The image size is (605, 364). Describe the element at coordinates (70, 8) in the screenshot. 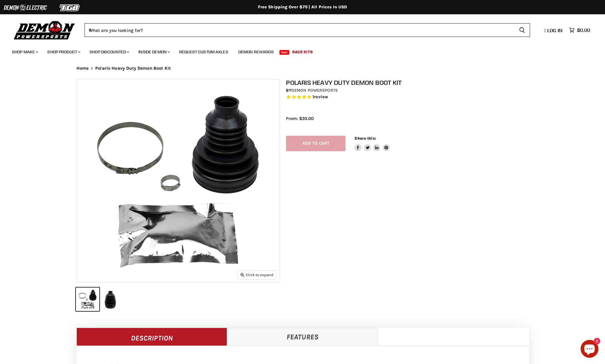

I see `img: TGB Logo 2` at that location.